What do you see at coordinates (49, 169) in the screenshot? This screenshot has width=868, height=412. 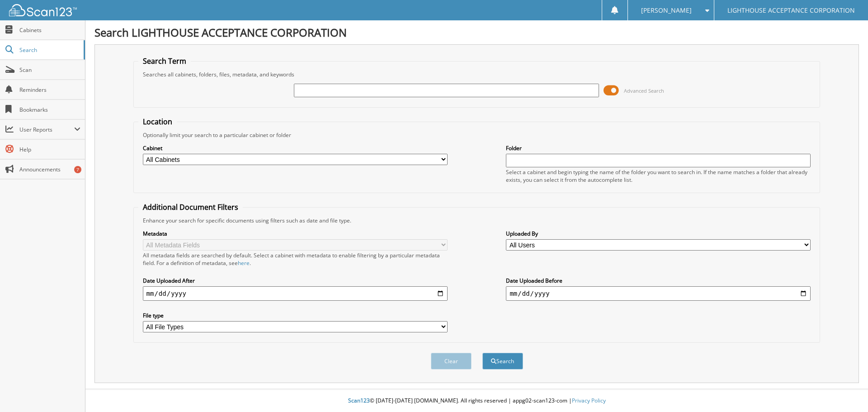 I see `span: Announcements` at bounding box center [49, 169].